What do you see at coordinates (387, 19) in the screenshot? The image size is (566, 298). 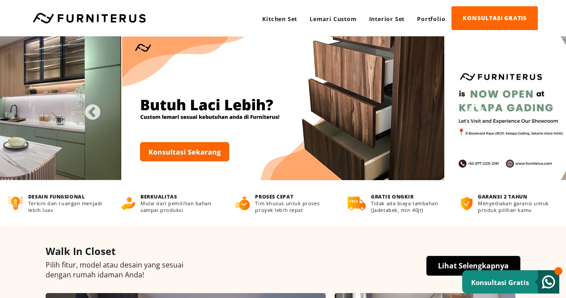 I see `a: Interior Set` at bounding box center [387, 19].